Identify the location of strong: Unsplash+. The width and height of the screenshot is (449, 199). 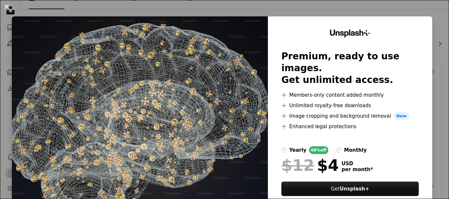
(354, 189).